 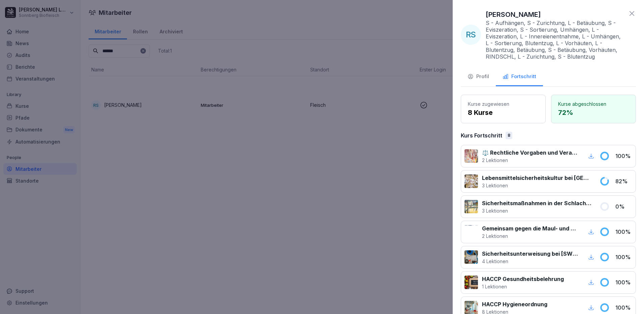 I want to click on p: 72 %, so click(x=593, y=112).